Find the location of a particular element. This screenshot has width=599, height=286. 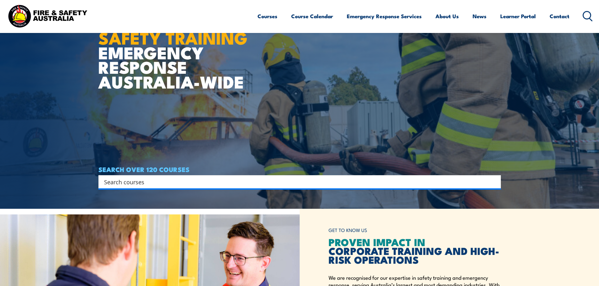

a: Course Calendar is located at coordinates (312, 16).